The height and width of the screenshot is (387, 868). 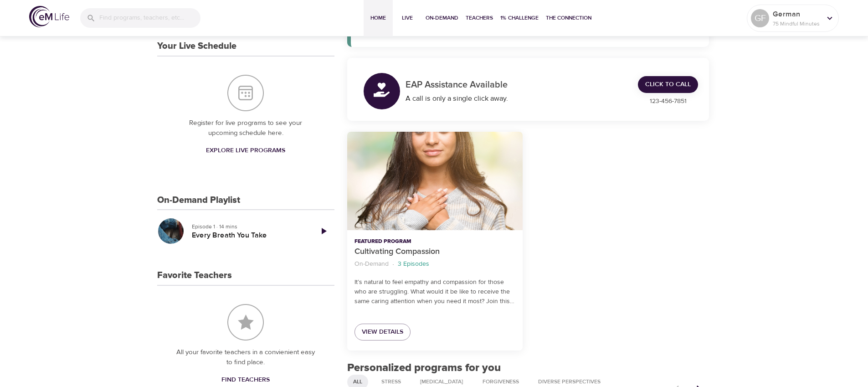 I want to click on p: German, so click(x=797, y=14).